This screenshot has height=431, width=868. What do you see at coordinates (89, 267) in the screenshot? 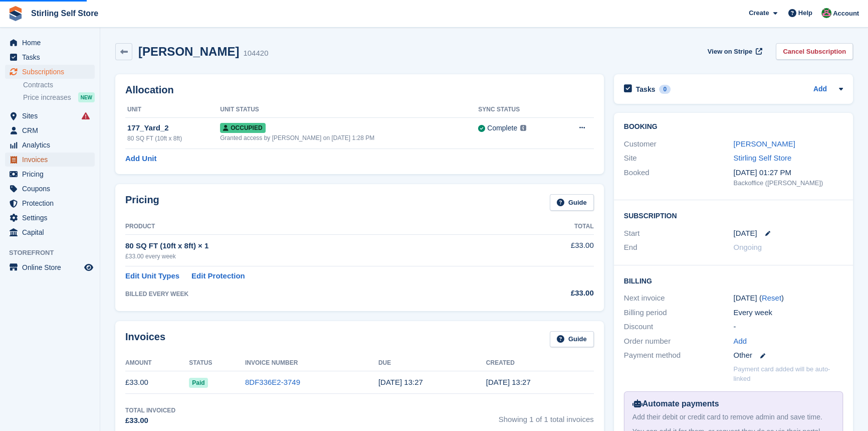
I see `a: Preview store` at bounding box center [89, 267].